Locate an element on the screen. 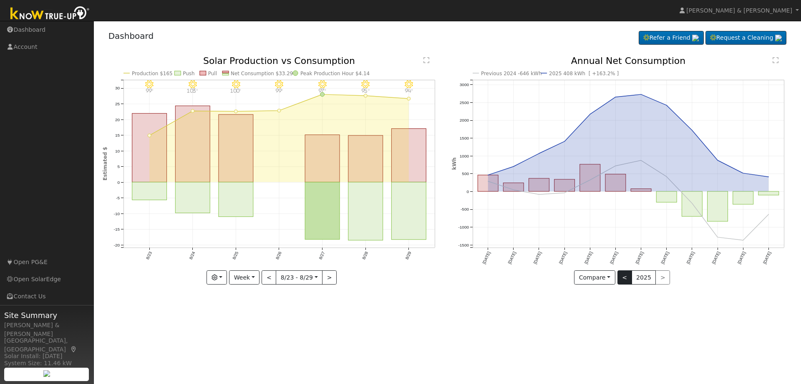  text: 5 is located at coordinates (119, 166).